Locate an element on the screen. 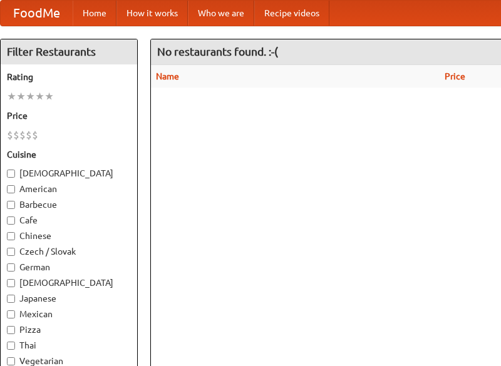 This screenshot has width=501, height=366. label: Chinese is located at coordinates (69, 236).